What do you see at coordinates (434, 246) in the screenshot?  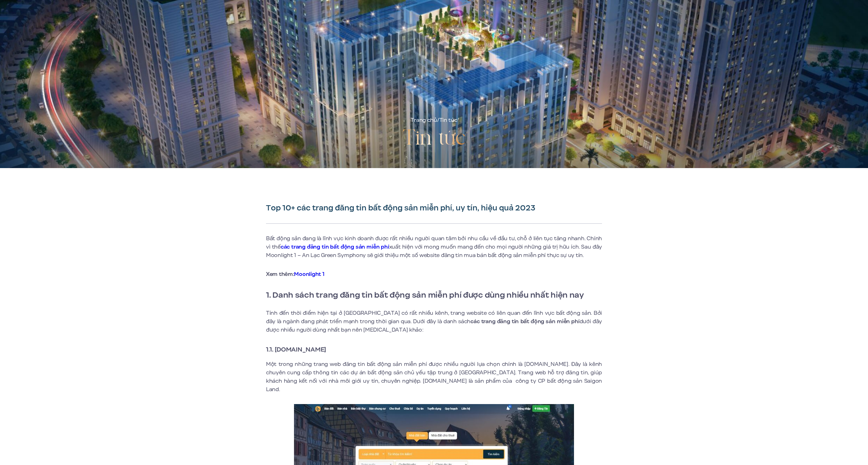 I see `p: Bất động sản đang là lĩnh vực kinh doanh được rất nhiều người quan tâm bởi nhu cầu về đầu tư, chỗ...` at bounding box center [434, 246].